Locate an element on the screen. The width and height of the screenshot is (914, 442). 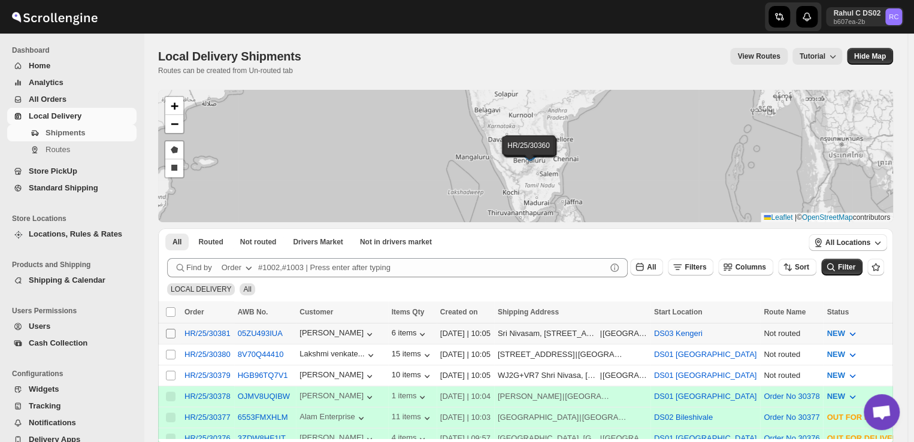
button: HR/25/30378 is located at coordinates (207, 396).